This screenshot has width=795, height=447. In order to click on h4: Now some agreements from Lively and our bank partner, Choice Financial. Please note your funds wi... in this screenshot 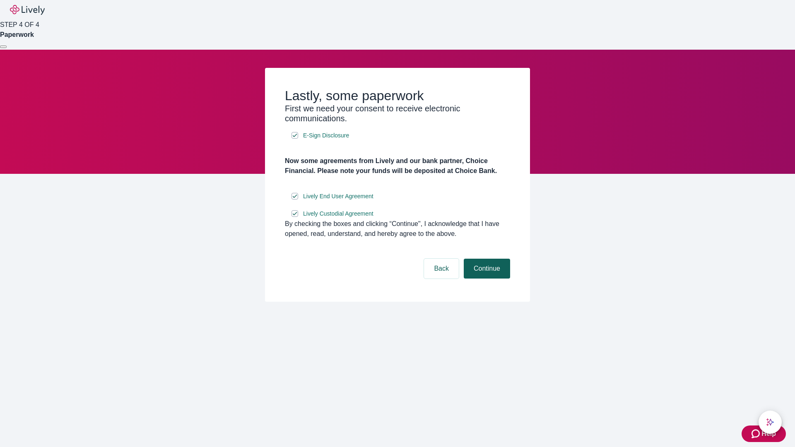, I will do `click(397, 166)`.